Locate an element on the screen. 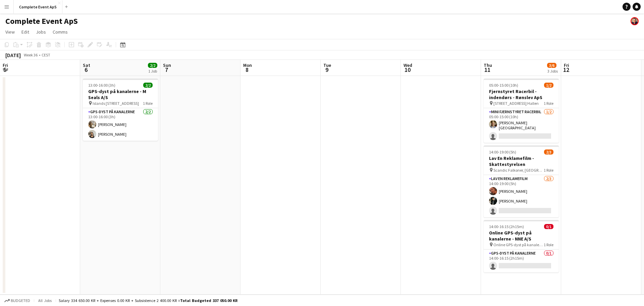 Image resolution: width=644 pixels, height=306 pixels. span: Jobs is located at coordinates (41, 32).